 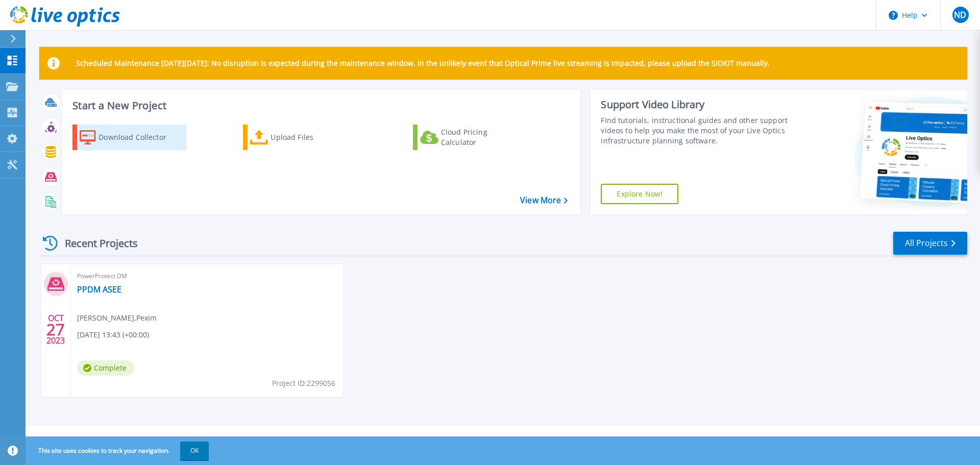 What do you see at coordinates (299, 137) in the screenshot?
I see `a: Upload Files` at bounding box center [299, 137].